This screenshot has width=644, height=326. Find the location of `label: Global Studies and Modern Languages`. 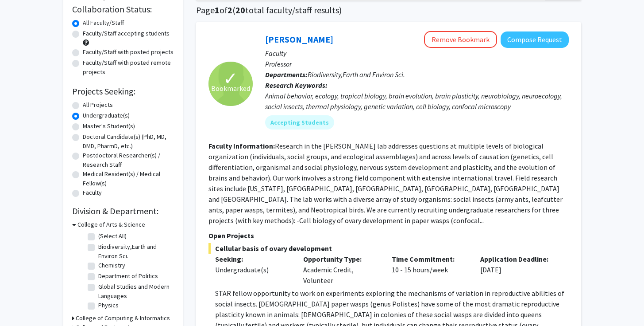

label: Global Studies and Modern Languages is located at coordinates (135, 291).